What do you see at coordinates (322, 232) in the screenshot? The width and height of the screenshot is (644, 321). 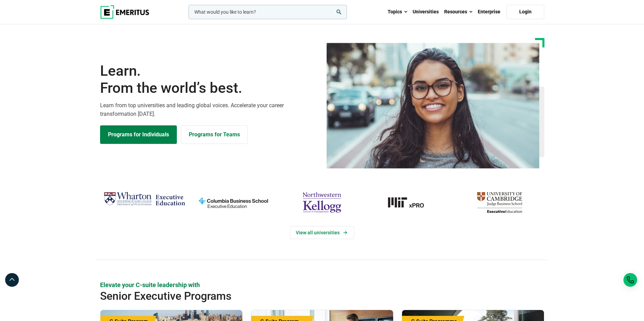 I see `a: View Universities` at bounding box center [322, 232].